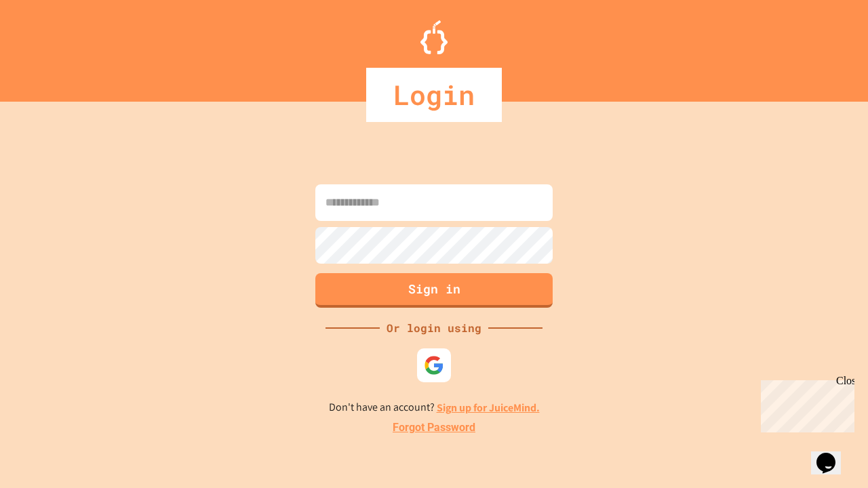 The height and width of the screenshot is (488, 868). I want to click on div: Chat with us now!Close, so click(49, 45).